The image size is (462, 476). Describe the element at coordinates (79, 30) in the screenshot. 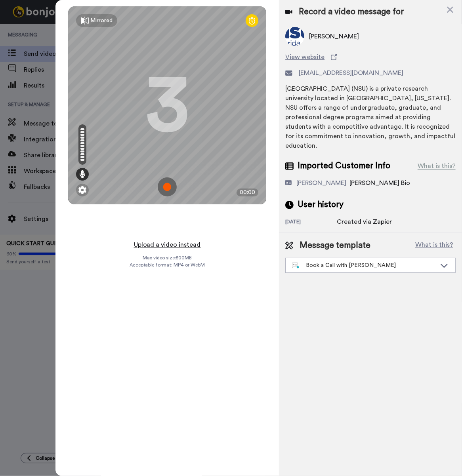

I see `div: message notification from Grant, 10w ago. Thanks for being with us for 4 months - it's flown by! ...` at that location.